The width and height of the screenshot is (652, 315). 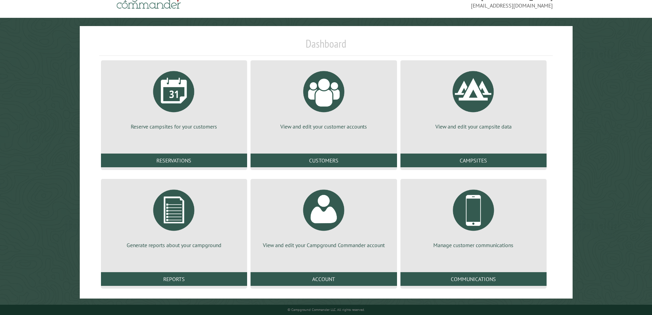 I want to click on p: View and edit your campsite data, so click(x=473, y=126).